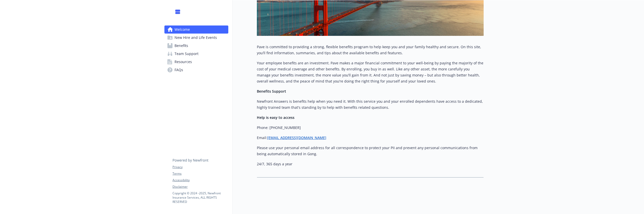  I want to click on strong: Help is easy to access, so click(276, 117).